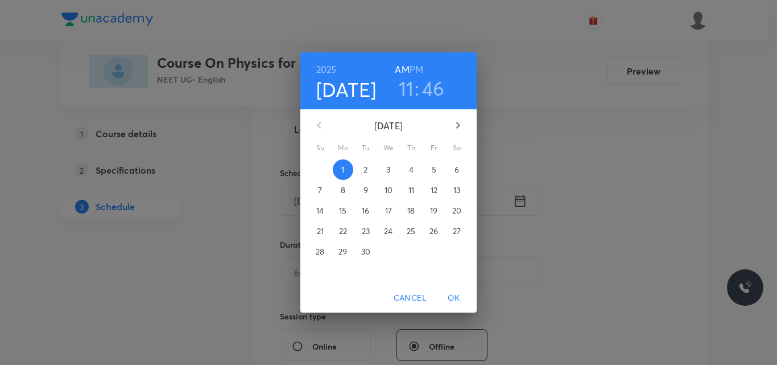 This screenshot has width=777, height=365. What do you see at coordinates (388, 190) in the screenshot?
I see `p: 10` at bounding box center [388, 190].